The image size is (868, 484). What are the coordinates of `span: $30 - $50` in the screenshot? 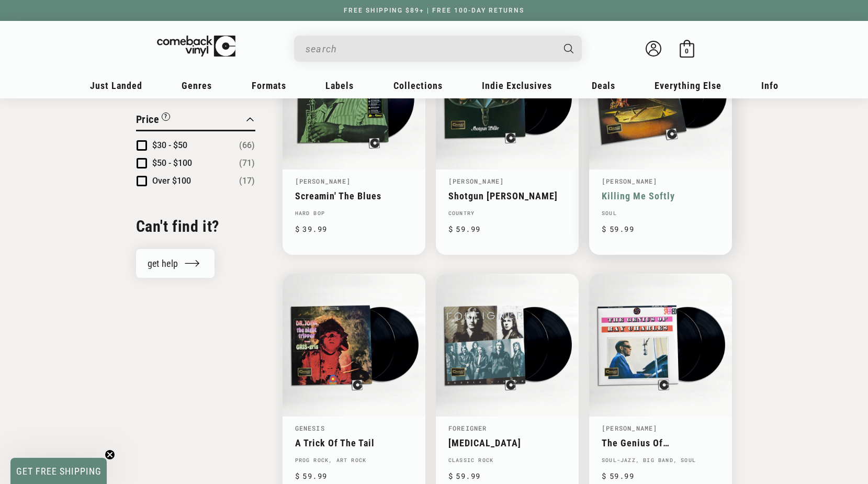 It's located at (169, 145).